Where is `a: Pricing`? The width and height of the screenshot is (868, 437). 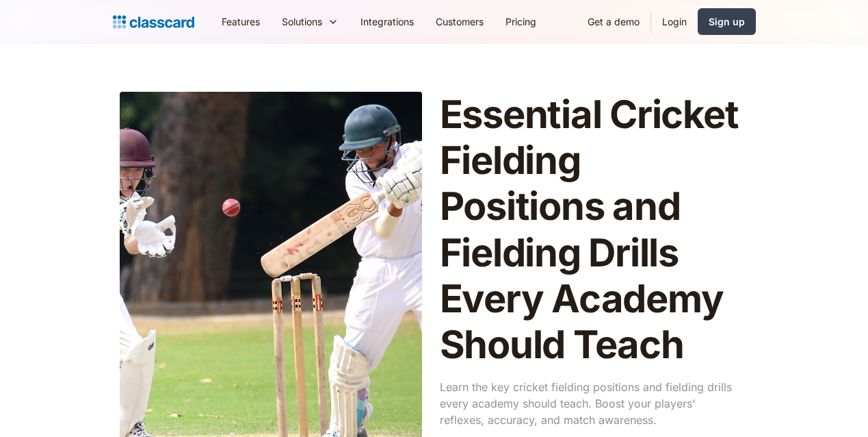 a: Pricing is located at coordinates (520, 21).